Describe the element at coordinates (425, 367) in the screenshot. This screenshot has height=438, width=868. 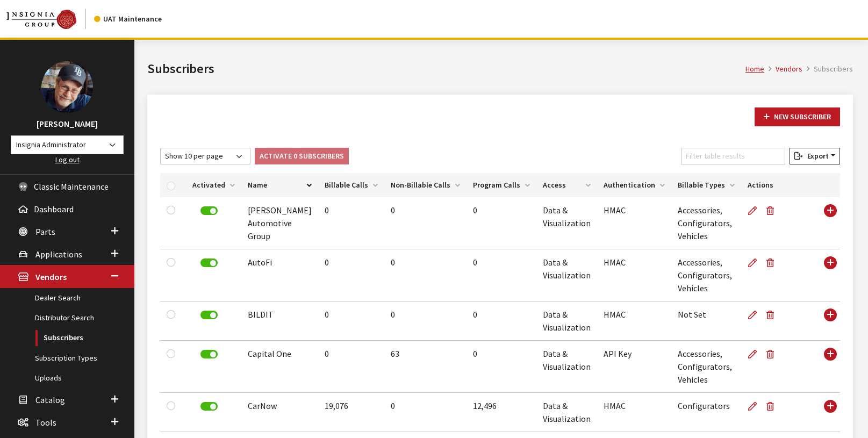
I see `td: 63` at that location.